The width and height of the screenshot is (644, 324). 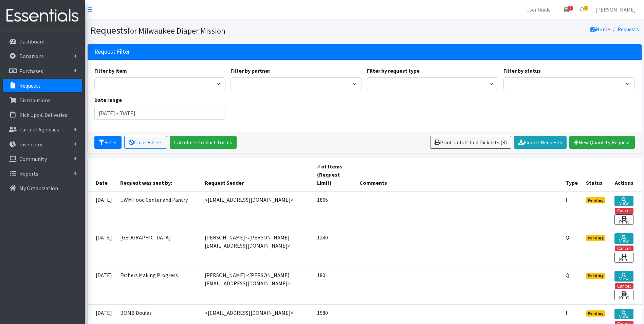 I want to click on p: Donations, so click(x=32, y=56).